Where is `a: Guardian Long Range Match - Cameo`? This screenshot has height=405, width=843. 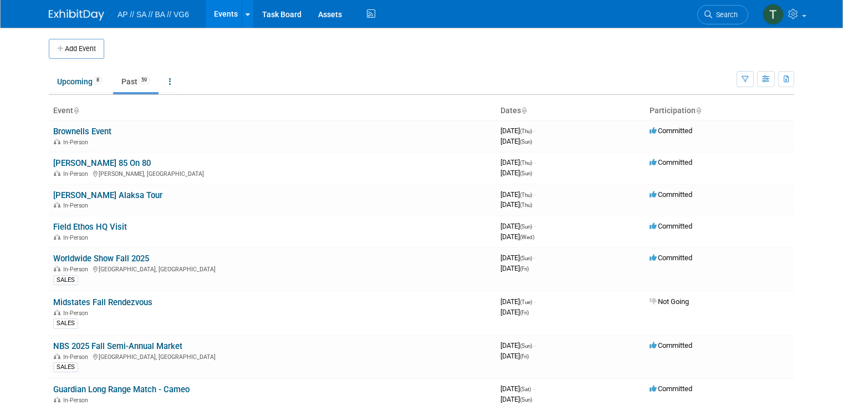 a: Guardian Long Range Match - Cameo is located at coordinates (121, 389).